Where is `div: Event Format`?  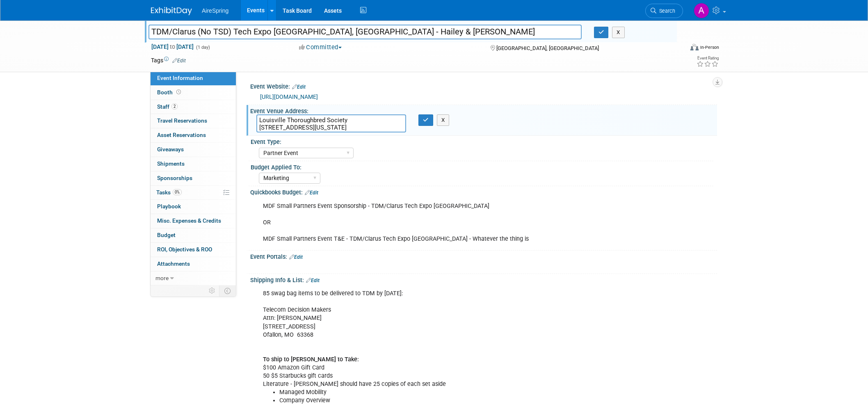 div: Event Format is located at coordinates (677, 48).